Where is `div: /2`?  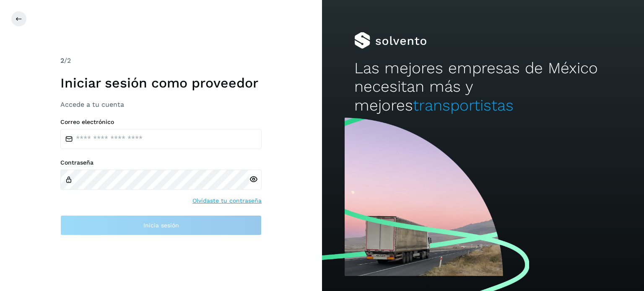
div: /2 is located at coordinates (161, 61).